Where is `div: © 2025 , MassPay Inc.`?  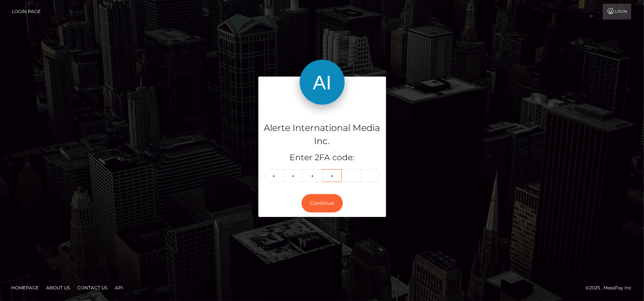
div: © 2025 , MassPay Inc. is located at coordinates (612, 288).